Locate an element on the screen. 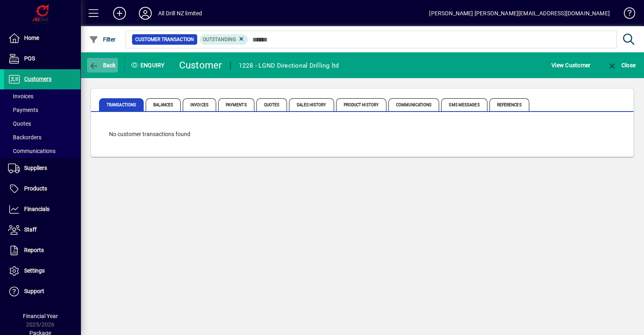  a: Home is located at coordinates (42, 38).